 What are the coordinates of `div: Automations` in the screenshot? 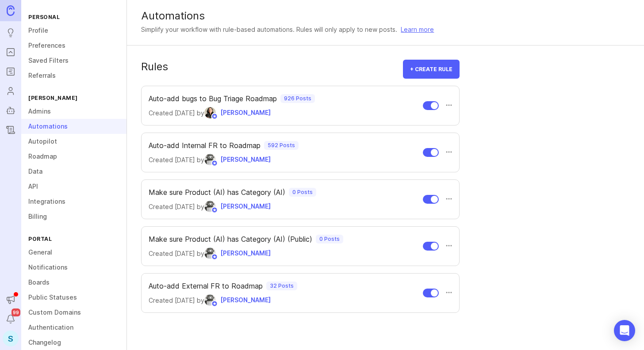 It's located at (385, 16).